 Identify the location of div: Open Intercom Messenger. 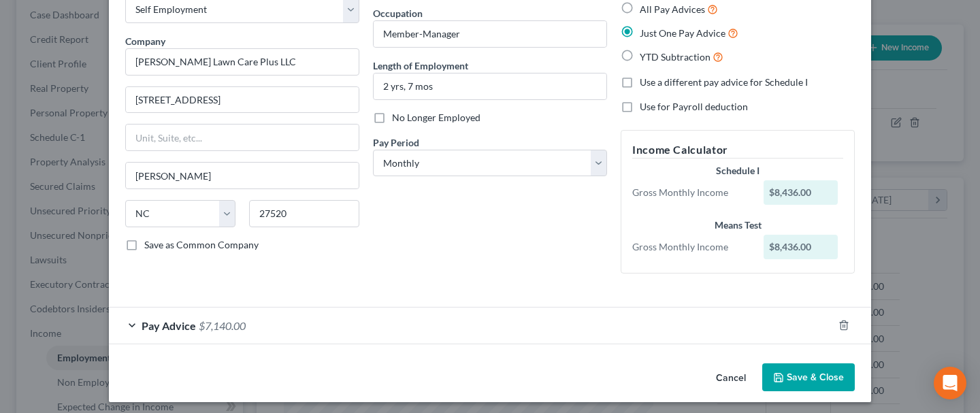
(950, 384).